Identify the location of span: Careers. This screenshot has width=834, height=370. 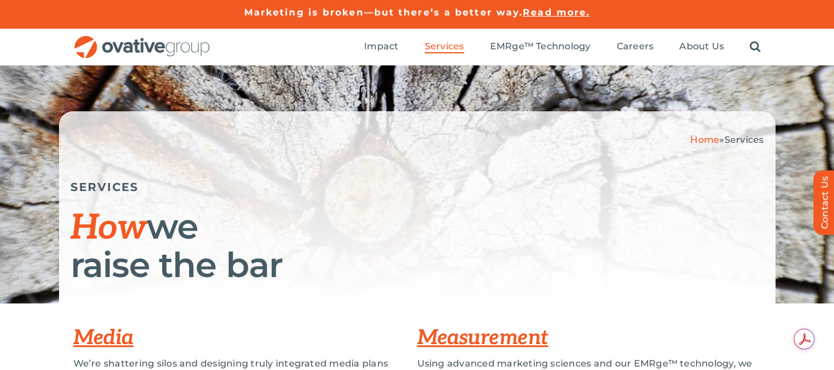
(635, 46).